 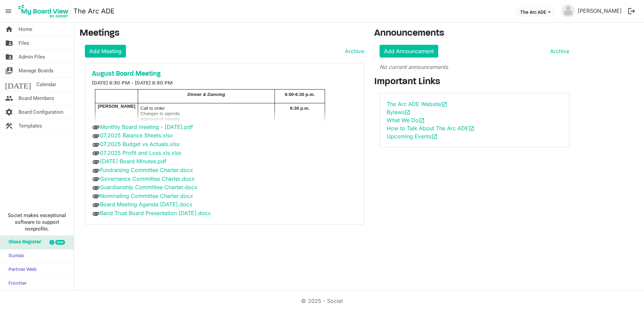 What do you see at coordinates (631, 11) in the screenshot?
I see `button: logout` at bounding box center [631, 11].